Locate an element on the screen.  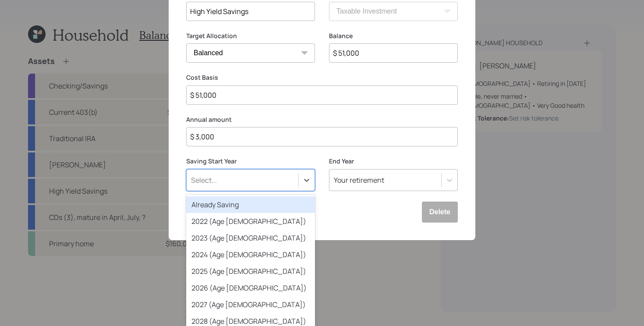
button: Delete is located at coordinates (440, 212).